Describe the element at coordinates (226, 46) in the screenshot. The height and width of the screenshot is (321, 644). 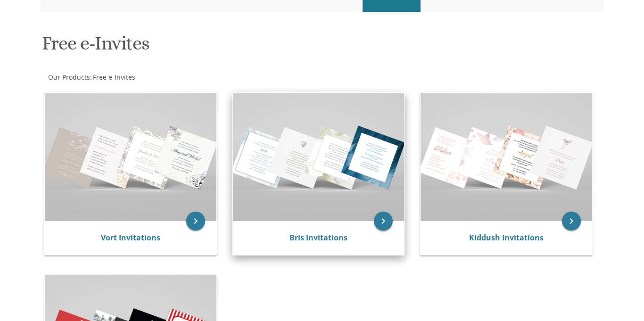
I see `h1: Free e-Invites` at that location.